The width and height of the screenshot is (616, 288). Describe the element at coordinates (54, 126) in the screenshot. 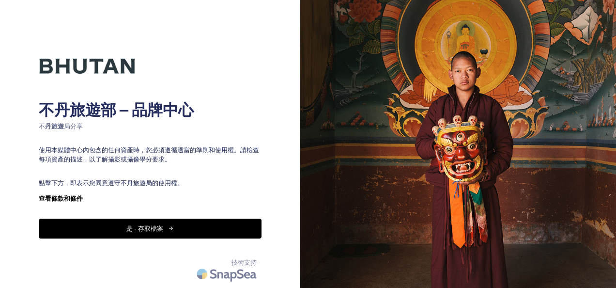

I see `strong: 丹旅遊` at that location.